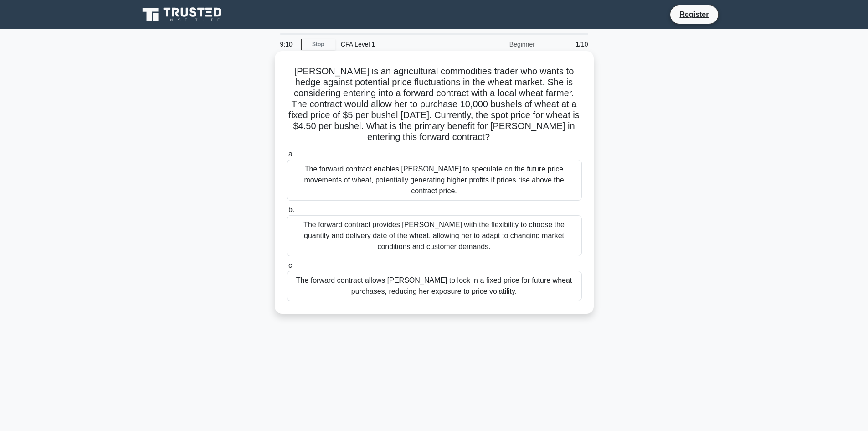 This screenshot has width=868, height=431. What do you see at coordinates (291, 209) in the screenshot?
I see `span: b.` at bounding box center [291, 209].